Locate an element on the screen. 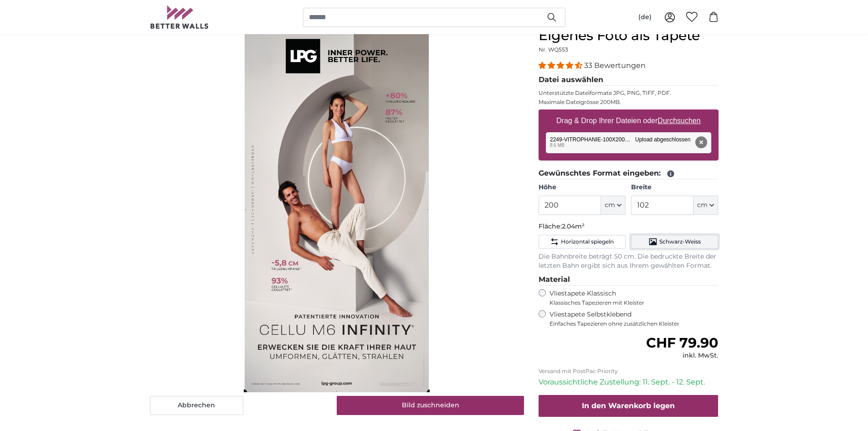 The height and width of the screenshot is (431, 868). div: inkl. MwSt. is located at coordinates (682, 356).